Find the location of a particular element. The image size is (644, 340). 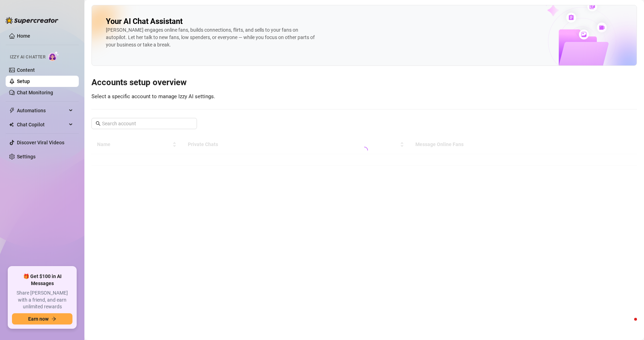

h3: Accounts setup overview is located at coordinates (364, 83).